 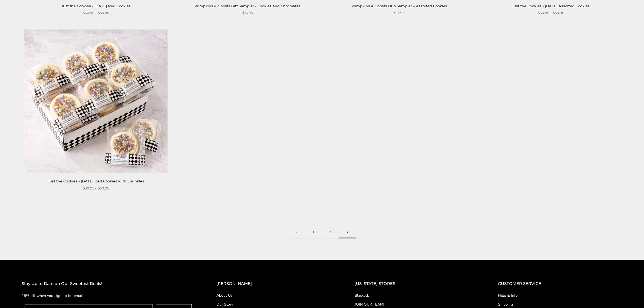 What do you see at coordinates (330, 232) in the screenshot?
I see `a: 2` at bounding box center [330, 232].